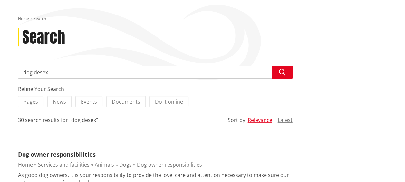 This screenshot has height=182, width=405. Describe the element at coordinates (59, 101) in the screenshot. I see `span: News` at that location.